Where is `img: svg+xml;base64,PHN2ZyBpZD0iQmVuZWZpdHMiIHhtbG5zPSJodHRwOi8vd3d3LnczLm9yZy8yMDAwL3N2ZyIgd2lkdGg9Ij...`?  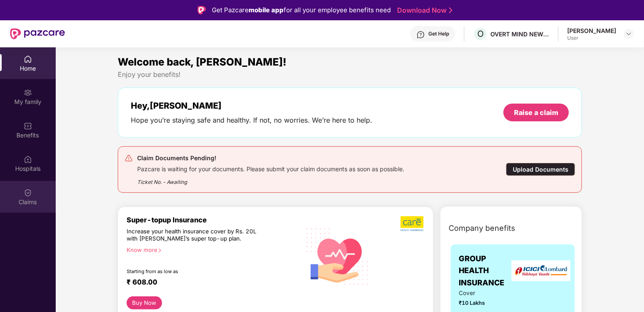 img: svg+xml;base64,PHN2ZyBpZD0iQmVuZWZpdHMiIHhtbG5zPSJodHRwOi8vd3d3LnczLm9yZy8yMDAwL3N2ZyIgd2lkdGg9Ij... is located at coordinates (28, 126).